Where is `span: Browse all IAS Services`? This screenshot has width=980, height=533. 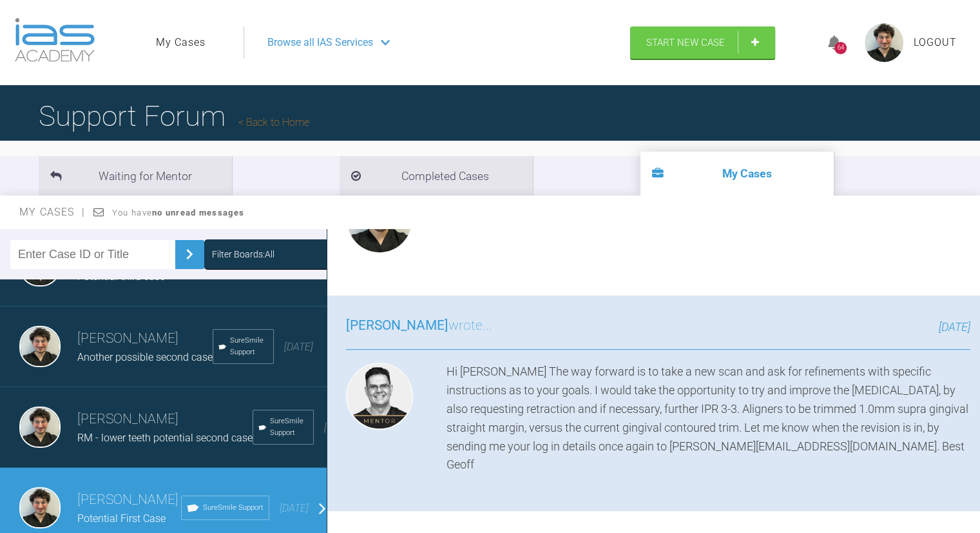
span: Browse all IAS Services is located at coordinates (321, 43).